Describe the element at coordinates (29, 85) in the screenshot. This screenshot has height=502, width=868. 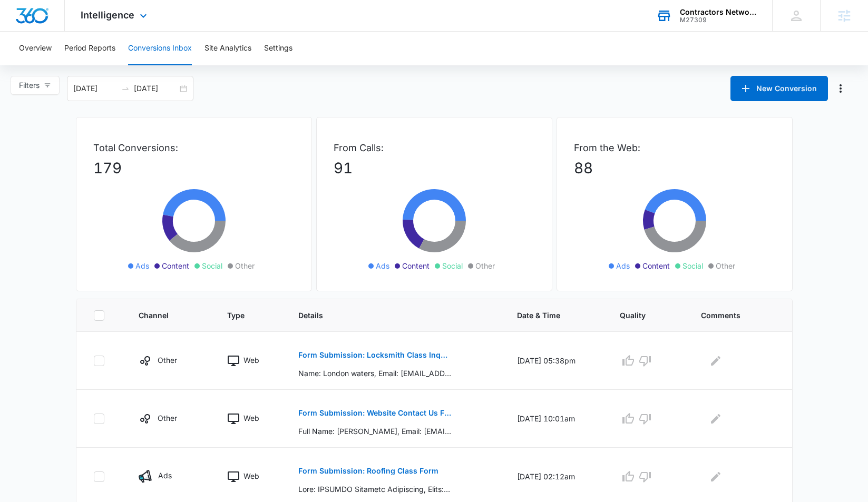
I see `span: Filters` at that location.